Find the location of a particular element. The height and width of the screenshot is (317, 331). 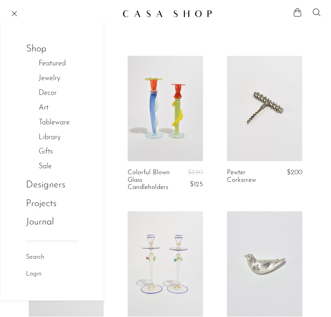

a: Pewter Corkscrew is located at coordinates (250, 176).